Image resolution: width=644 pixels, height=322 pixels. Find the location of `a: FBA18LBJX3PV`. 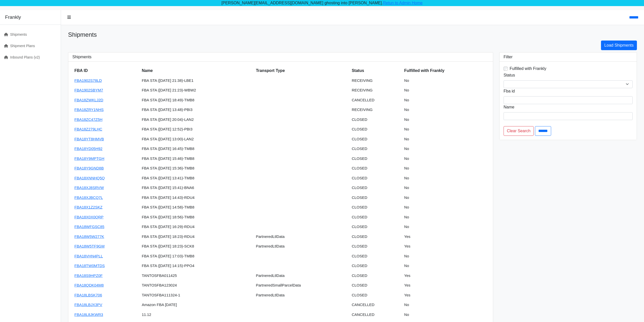

a: FBA18LBJX3PV is located at coordinates (89, 304).